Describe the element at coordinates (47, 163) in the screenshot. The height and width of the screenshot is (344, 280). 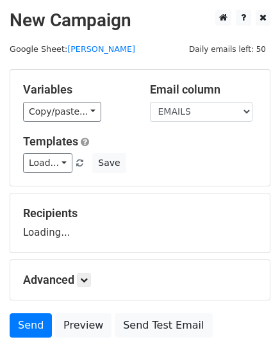
I see `a: Load...` at that location.